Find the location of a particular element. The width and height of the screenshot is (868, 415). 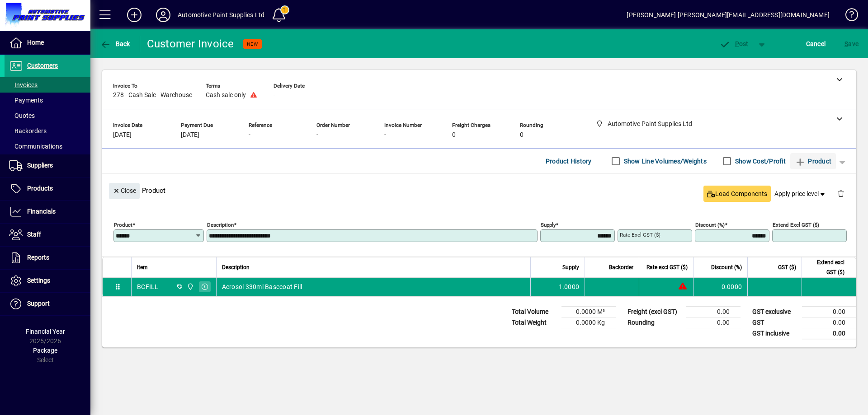

label: Show Cost/Profit is located at coordinates (760, 161).